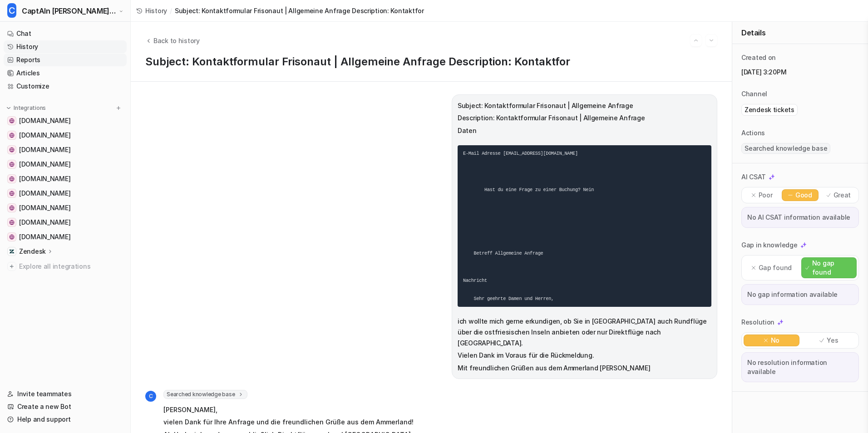  What do you see at coordinates (12, 252) in the screenshot?
I see `img: Zendesk` at bounding box center [12, 252].